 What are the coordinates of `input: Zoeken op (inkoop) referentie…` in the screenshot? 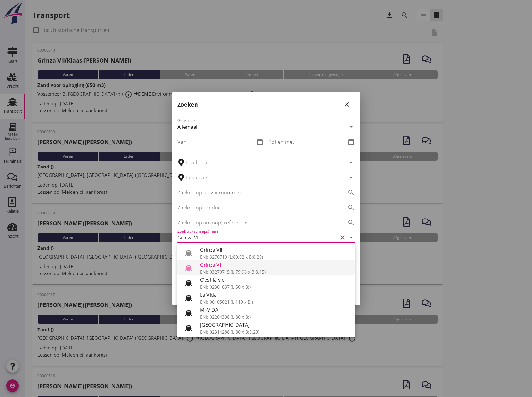 It's located at (257, 223).